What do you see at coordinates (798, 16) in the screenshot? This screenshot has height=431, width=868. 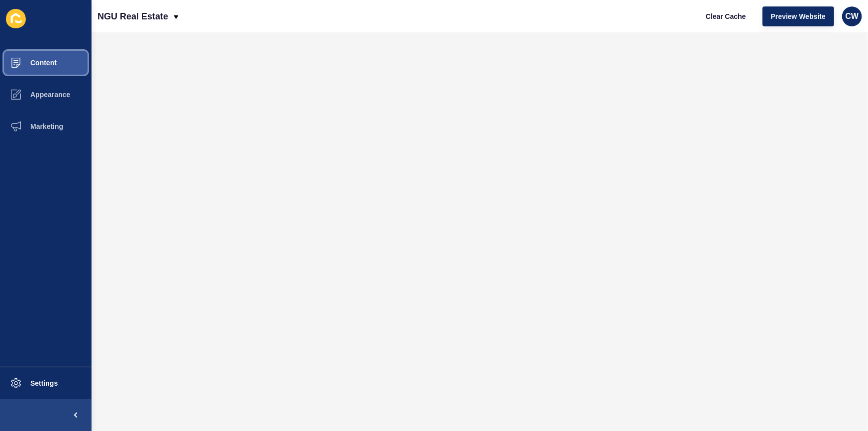 I see `span: Preview Website` at bounding box center [798, 16].